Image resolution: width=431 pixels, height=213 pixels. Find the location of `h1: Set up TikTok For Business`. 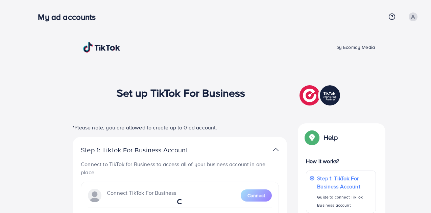

h1: Set up TikTok For Business is located at coordinates (181, 93).